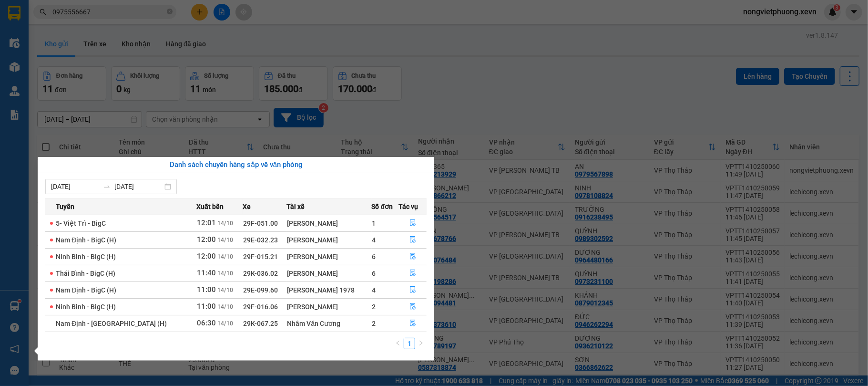  Describe the element at coordinates (260, 223) in the screenshot. I see `span: 29F-051.00` at that location.